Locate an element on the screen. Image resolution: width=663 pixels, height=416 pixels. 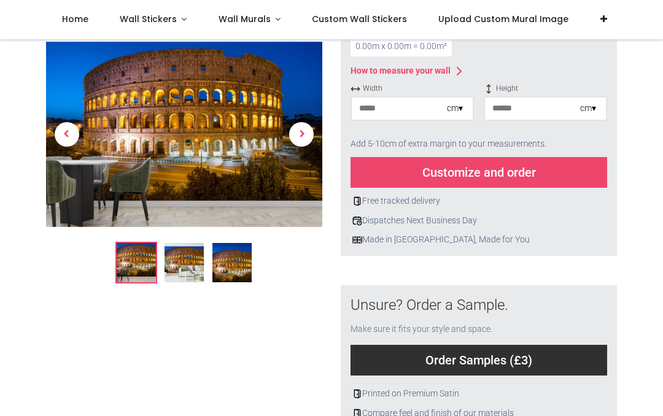
span: Previous is located at coordinates (67, 134).